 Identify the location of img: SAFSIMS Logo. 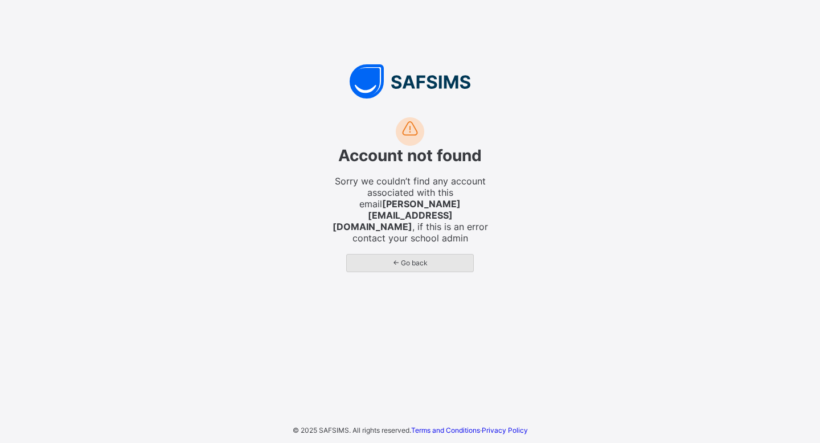
(410, 81).